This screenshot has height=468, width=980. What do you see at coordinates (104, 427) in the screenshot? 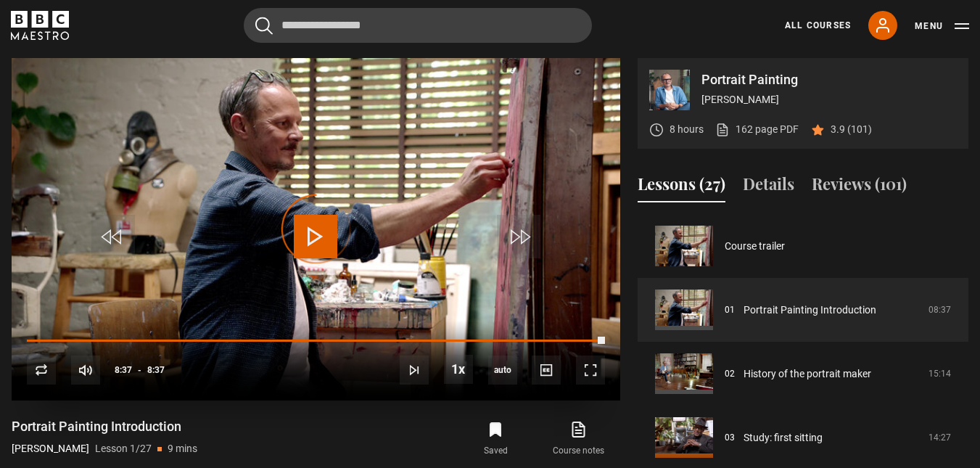
I see `h1: Portrait Painting Introduction` at bounding box center [104, 427].